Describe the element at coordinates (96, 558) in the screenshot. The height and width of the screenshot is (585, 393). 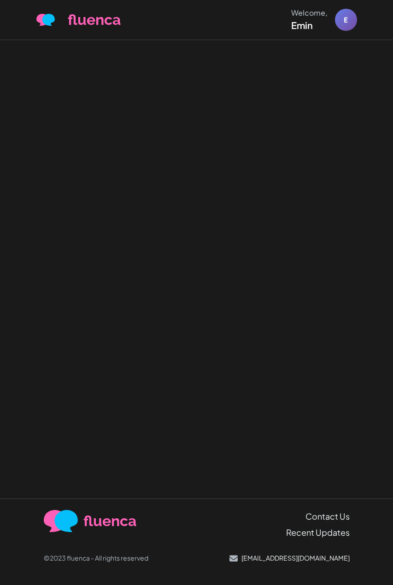
I see `p: ©2023 fluenca - All rights reserved` at that location.